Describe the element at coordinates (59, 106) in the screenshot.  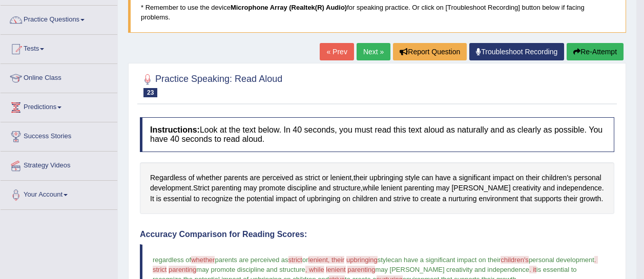
I see `a: Predictions` at that location.